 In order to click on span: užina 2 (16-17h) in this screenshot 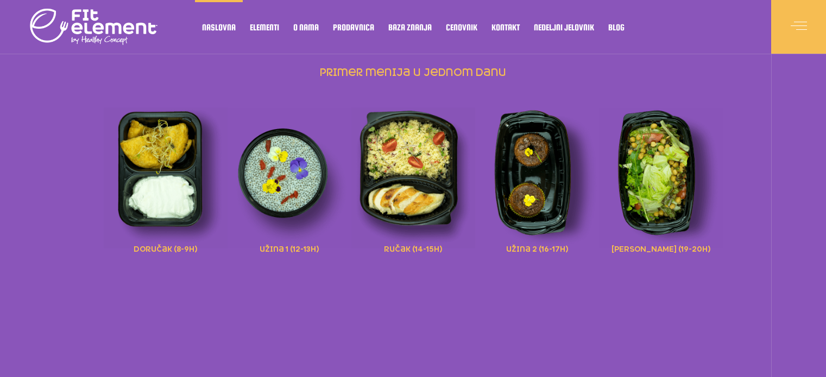, I will do `click(537, 248)`.